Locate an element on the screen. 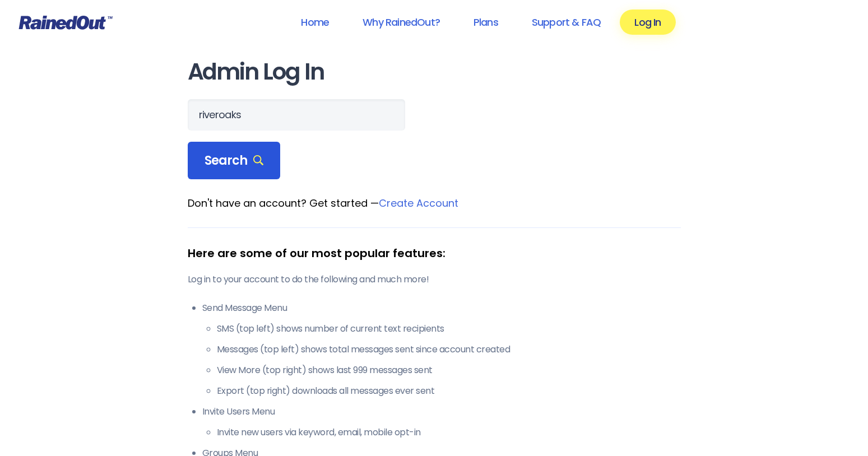 The image size is (868, 456). li: Invite Users Menu is located at coordinates (441, 422).